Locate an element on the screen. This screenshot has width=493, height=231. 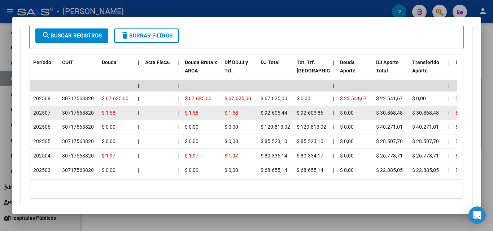
div: Open Intercom Messenger is located at coordinates (477, 215).